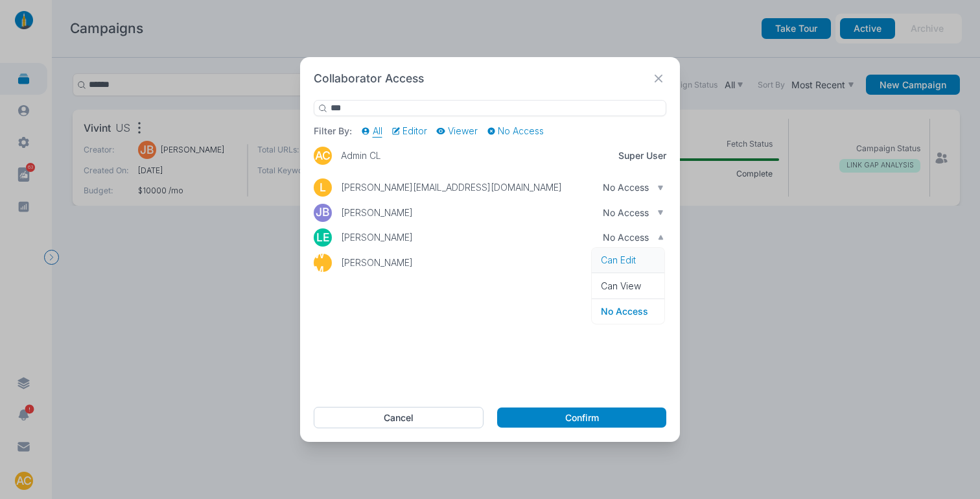 The width and height of the screenshot is (980, 499). I want to click on div: JB, so click(323, 212).